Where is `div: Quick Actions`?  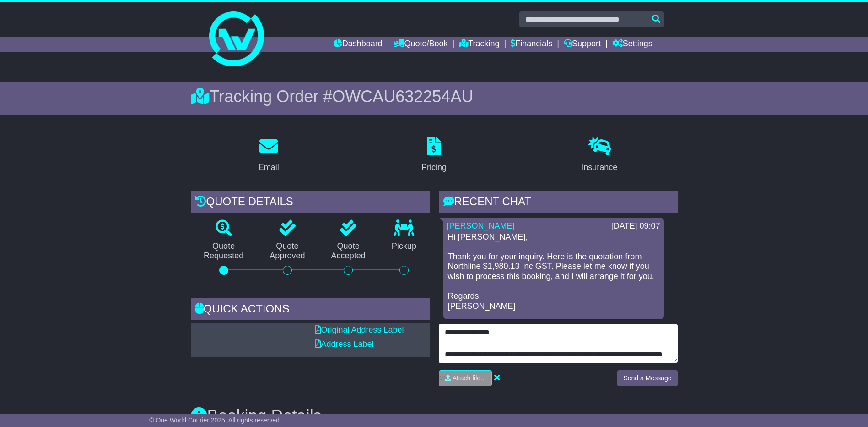
div: Quick Actions is located at coordinates (310, 310).